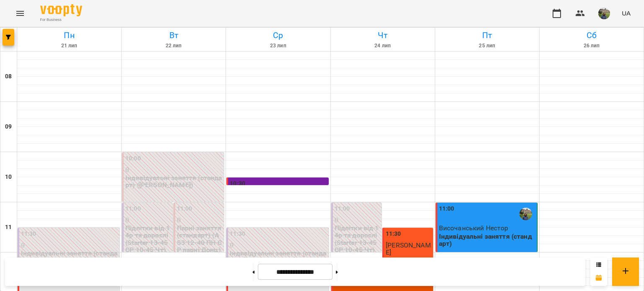 This screenshot has width=644, height=291. I want to click on h6: 21 лип, so click(69, 46).